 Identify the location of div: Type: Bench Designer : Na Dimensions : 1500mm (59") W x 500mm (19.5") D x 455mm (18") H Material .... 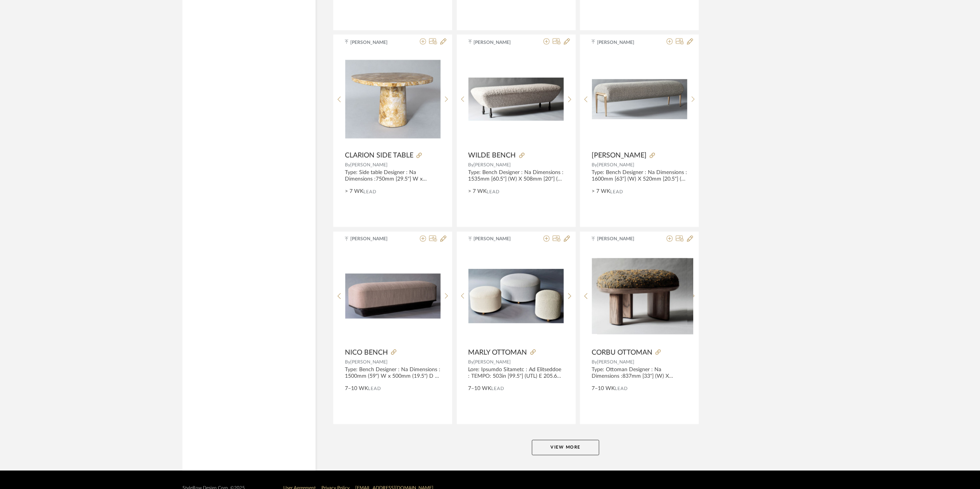
(393, 373).